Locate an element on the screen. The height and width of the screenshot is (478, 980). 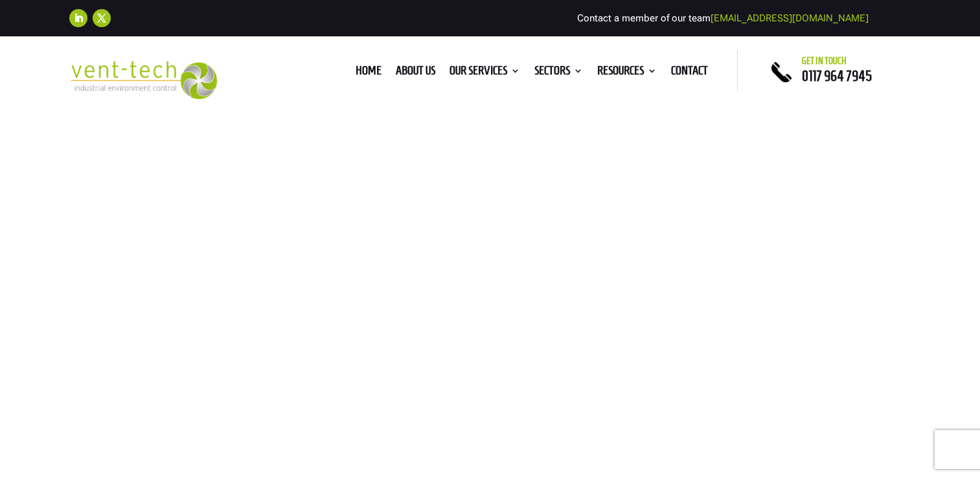
a: Home is located at coordinates (369, 73).